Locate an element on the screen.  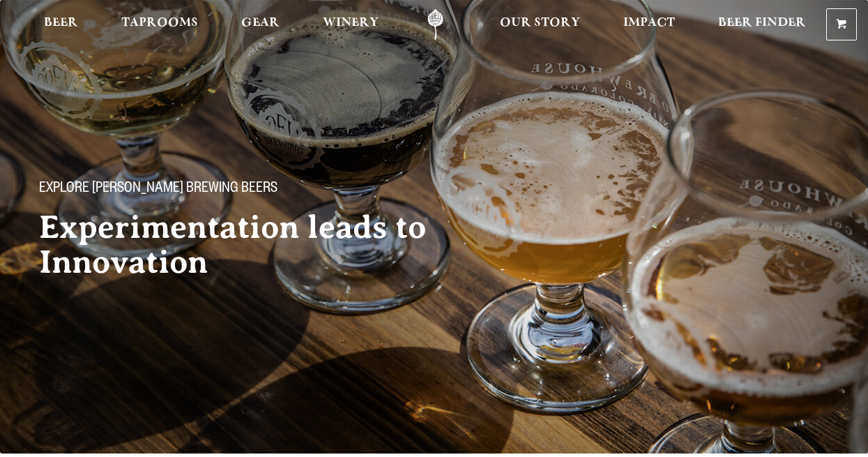
span: Beer Finder is located at coordinates (763, 23).